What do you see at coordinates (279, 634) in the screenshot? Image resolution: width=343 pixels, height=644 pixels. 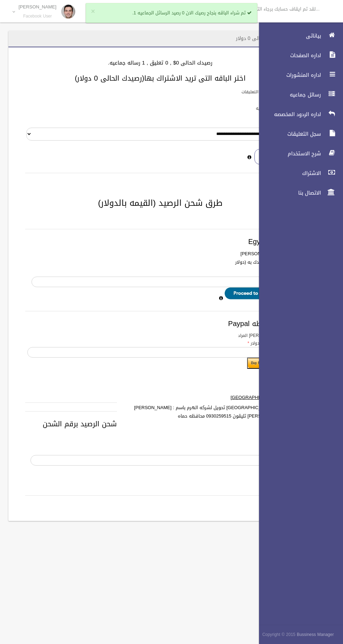 I see `span: Copyright © 2015` at bounding box center [279, 634].